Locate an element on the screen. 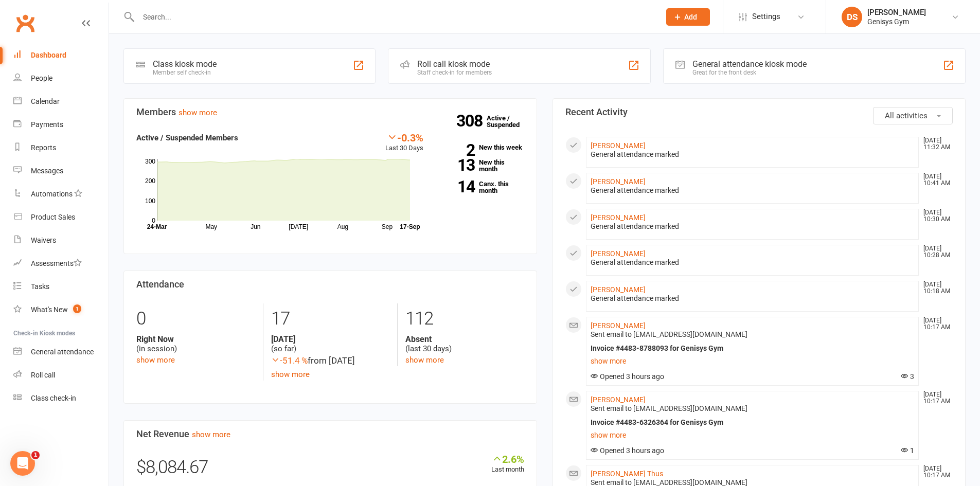 The height and width of the screenshot is (486, 980). strong: 14 is located at coordinates (457, 187).